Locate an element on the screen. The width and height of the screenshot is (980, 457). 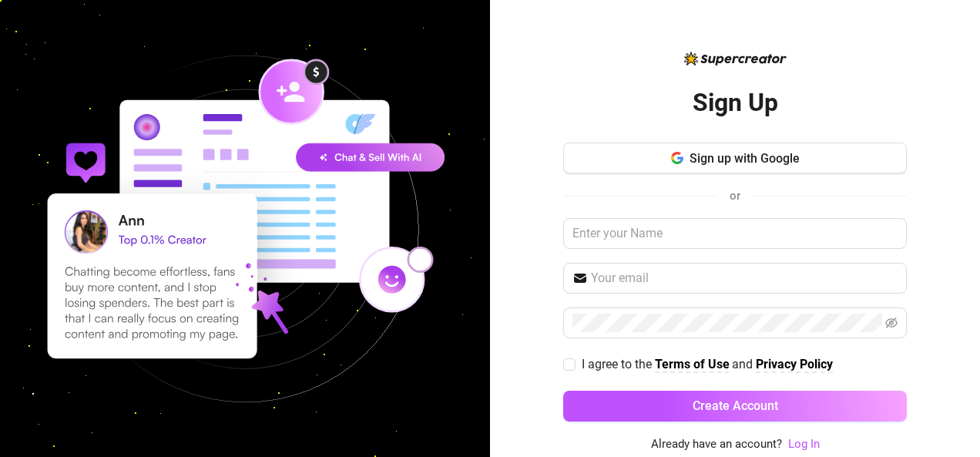
span: Sign up with Google is located at coordinates (745, 158).